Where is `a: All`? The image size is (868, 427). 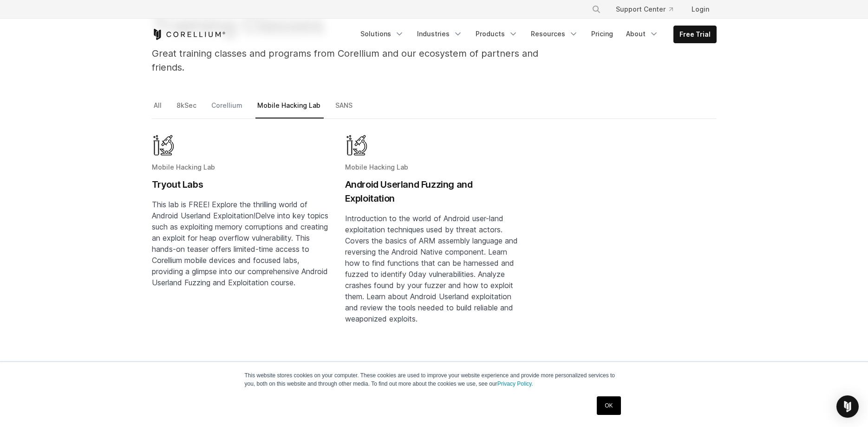 a: All is located at coordinates (159, 109).